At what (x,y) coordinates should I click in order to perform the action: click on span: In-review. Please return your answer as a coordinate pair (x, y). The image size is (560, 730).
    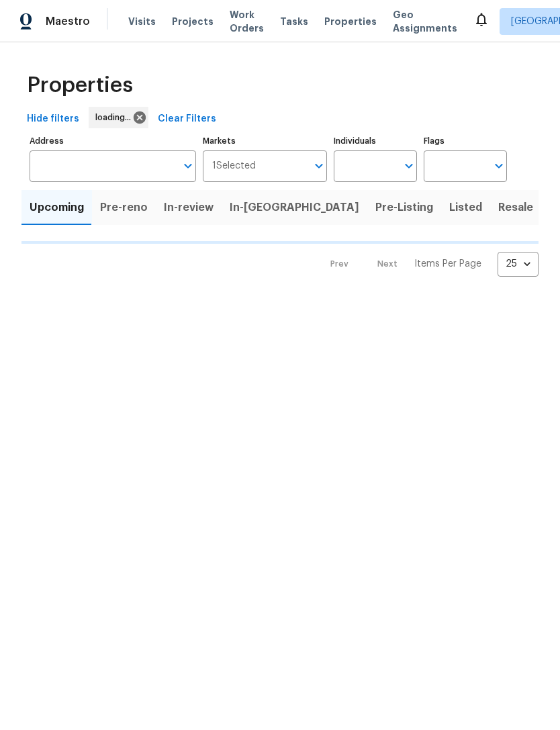
    Looking at the image, I should click on (188, 207).